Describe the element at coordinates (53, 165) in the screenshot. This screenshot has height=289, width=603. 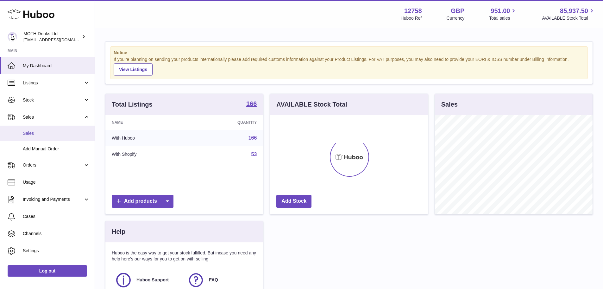
I see `span: Orders` at that location.